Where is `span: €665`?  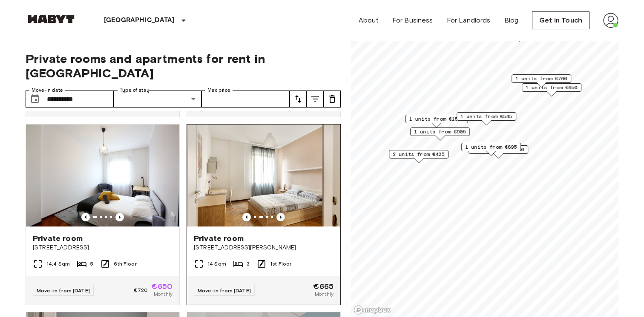
span: €665 is located at coordinates (323, 287).